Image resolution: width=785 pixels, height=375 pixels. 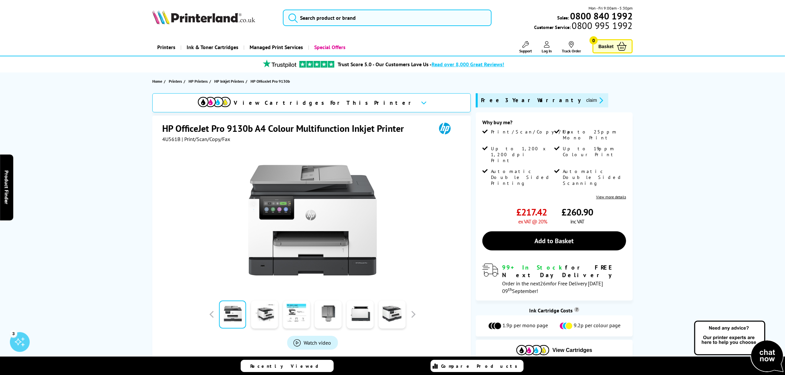 What do you see at coordinates (387, 18) in the screenshot?
I see `input: Search product or brand` at bounding box center [387, 18].